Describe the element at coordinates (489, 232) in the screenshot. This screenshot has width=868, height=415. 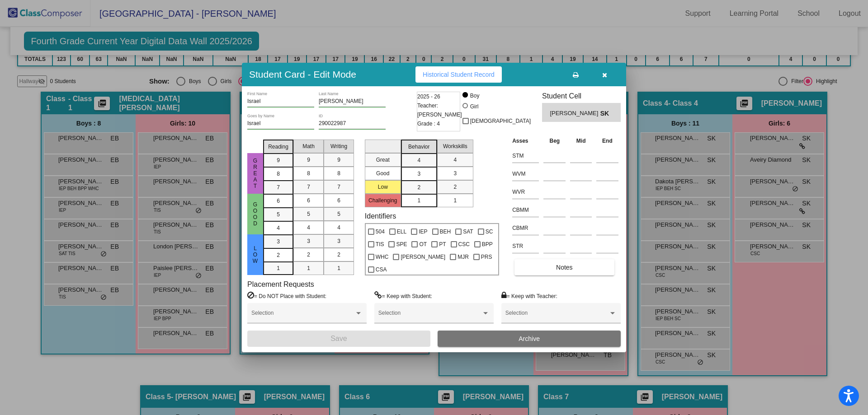
I see `span: SC` at that location.